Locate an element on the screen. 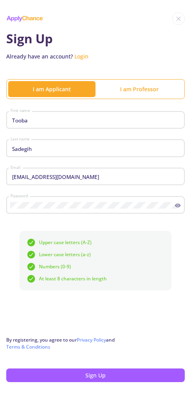 The image size is (191, 402). a: Terms & Conditions is located at coordinates (28, 347).